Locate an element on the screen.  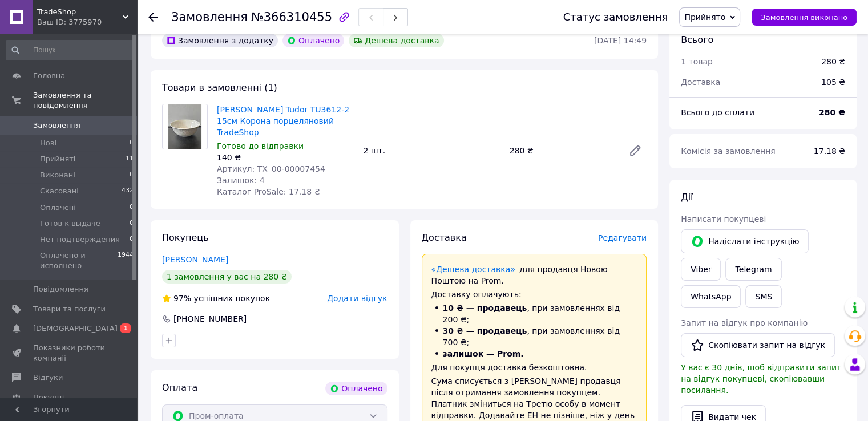
div: Для покупця доставка безкоштовна. is located at coordinates (534, 367).